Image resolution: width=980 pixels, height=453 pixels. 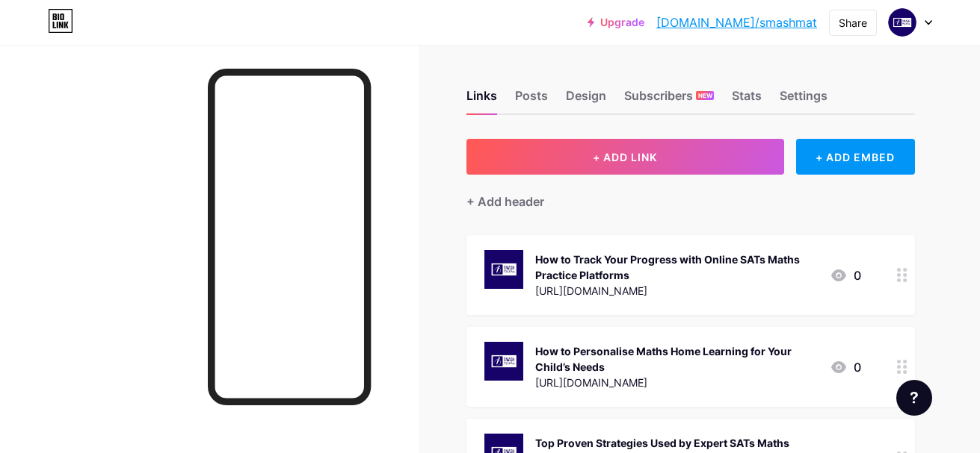 What do you see at coordinates (531, 100) in the screenshot?
I see `div: Posts` at bounding box center [531, 100].